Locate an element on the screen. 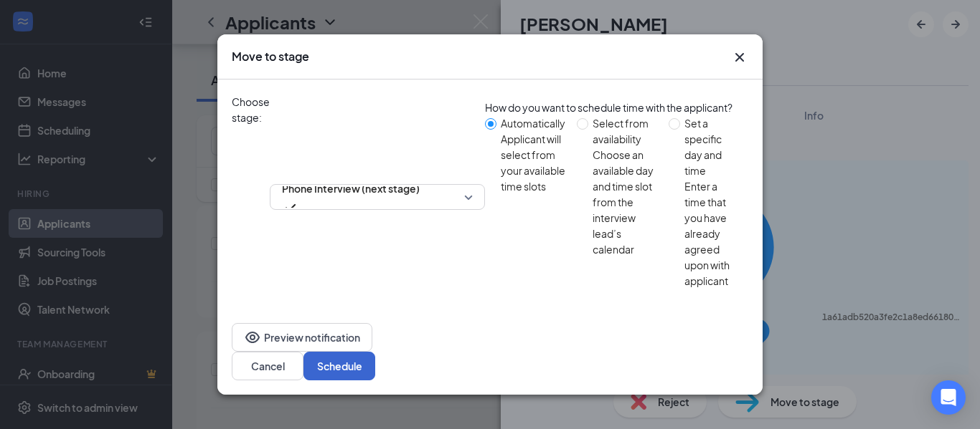 This screenshot has height=429, width=980. span: Choose stage: is located at coordinates (250, 197).